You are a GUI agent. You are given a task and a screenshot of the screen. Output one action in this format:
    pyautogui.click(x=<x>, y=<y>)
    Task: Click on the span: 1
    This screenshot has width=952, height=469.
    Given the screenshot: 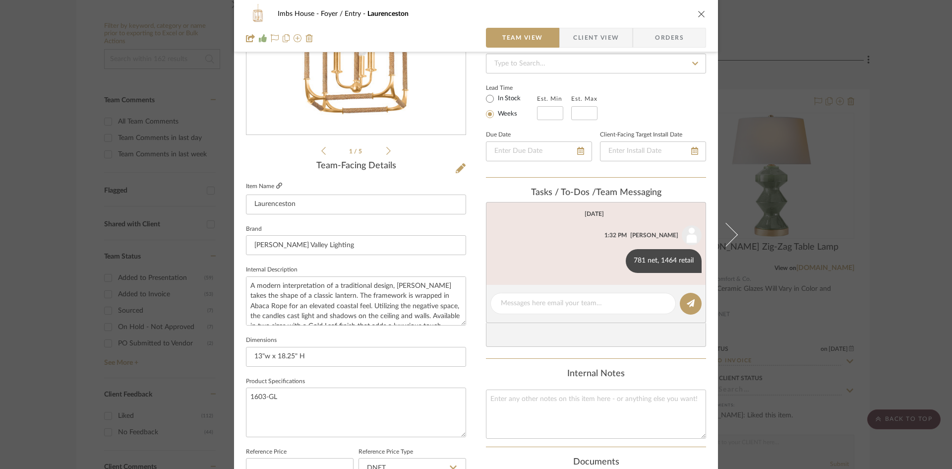 What is the action you would take?
    pyautogui.click(x=352, y=151)
    